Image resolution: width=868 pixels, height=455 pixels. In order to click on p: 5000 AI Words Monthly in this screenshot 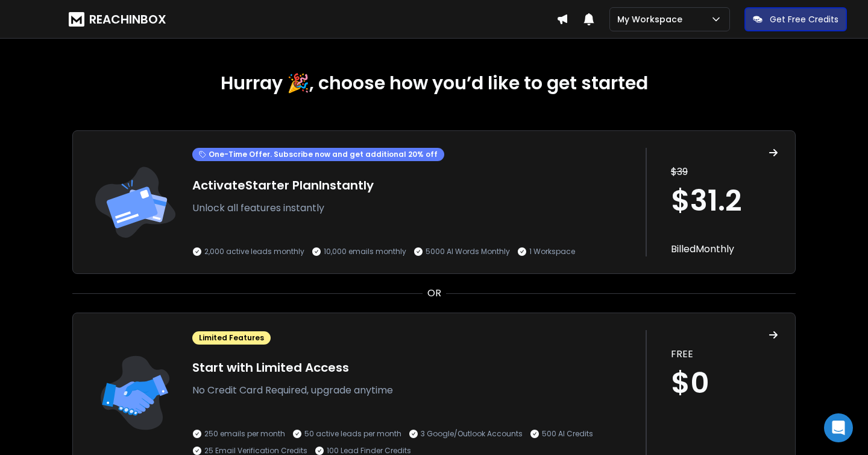, I will do `click(468, 252)`.